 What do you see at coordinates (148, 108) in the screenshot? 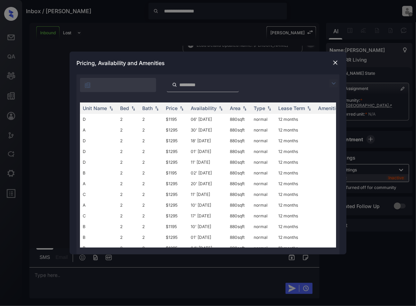
I see `div: Bath` at bounding box center [148, 108].